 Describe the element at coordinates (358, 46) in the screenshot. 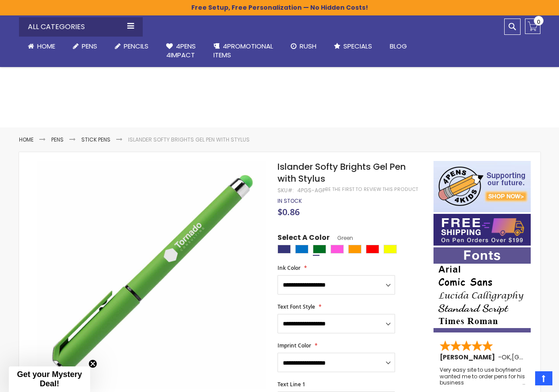

I see `span: Specials` at that location.